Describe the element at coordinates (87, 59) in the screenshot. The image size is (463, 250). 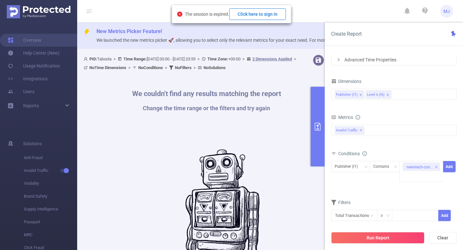
I see `i: icon: user` at that location.